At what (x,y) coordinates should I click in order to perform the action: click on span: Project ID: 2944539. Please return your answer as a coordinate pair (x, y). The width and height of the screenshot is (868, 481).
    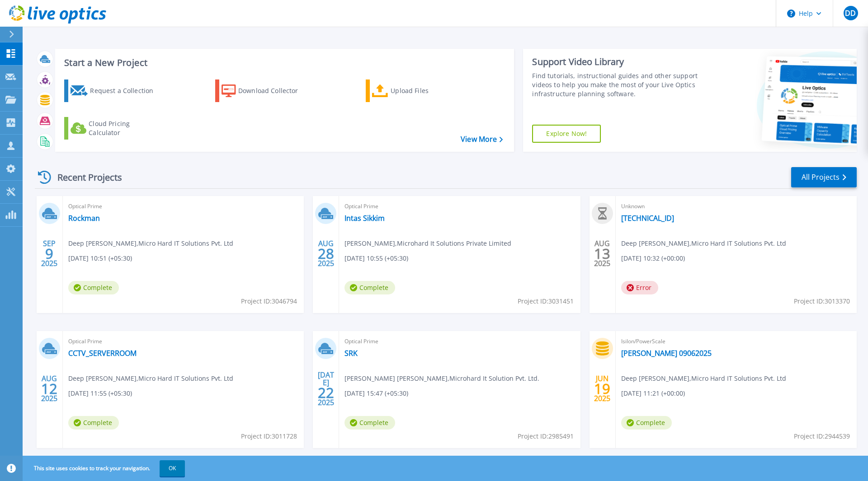
    Looking at the image, I should click on (821, 436).